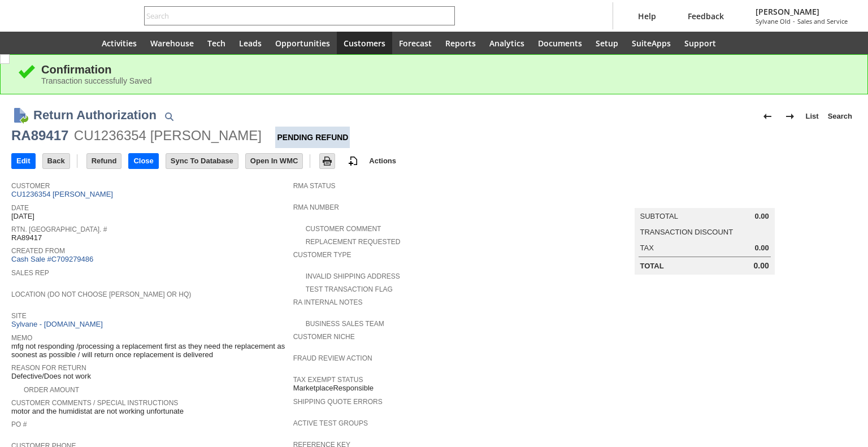 The height and width of the screenshot is (447, 868). What do you see at coordinates (767, 117) in the screenshot?
I see `img: Previous` at bounding box center [767, 117].